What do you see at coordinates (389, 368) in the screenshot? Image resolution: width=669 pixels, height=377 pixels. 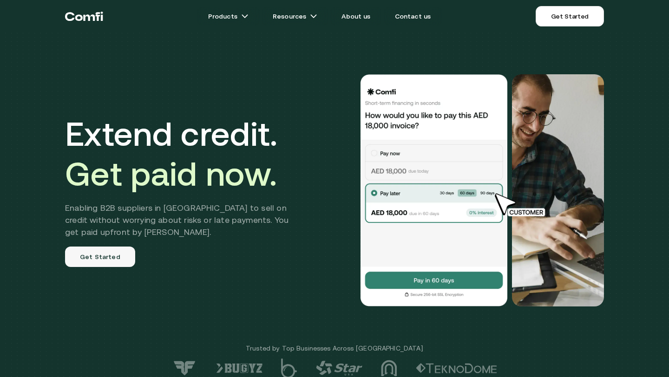 I see `img: logo-3` at bounding box center [389, 368].